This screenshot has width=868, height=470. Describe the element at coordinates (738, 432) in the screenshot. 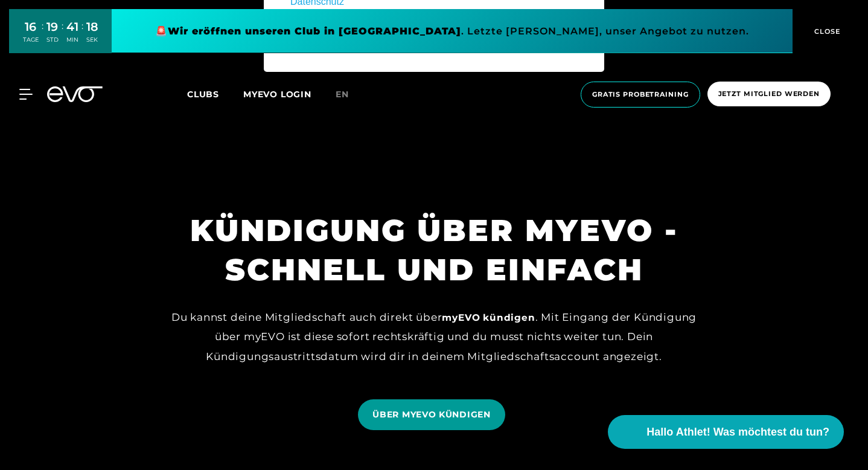

I see `span: Hallo Athlet! Was möchtest du tun?` at that location.